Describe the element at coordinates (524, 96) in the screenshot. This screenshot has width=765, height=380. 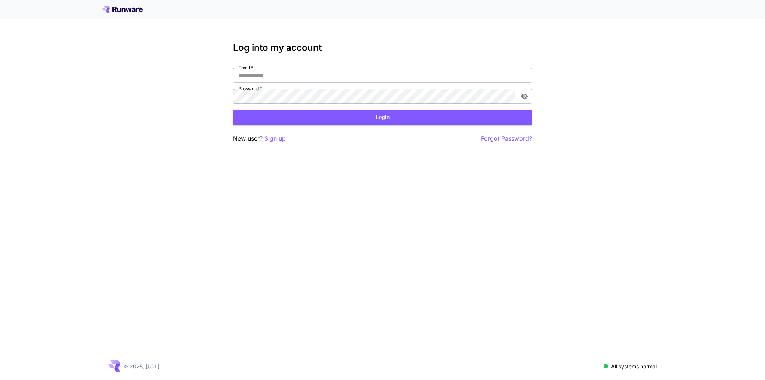
I see `button: toggle password visibility` at that location.